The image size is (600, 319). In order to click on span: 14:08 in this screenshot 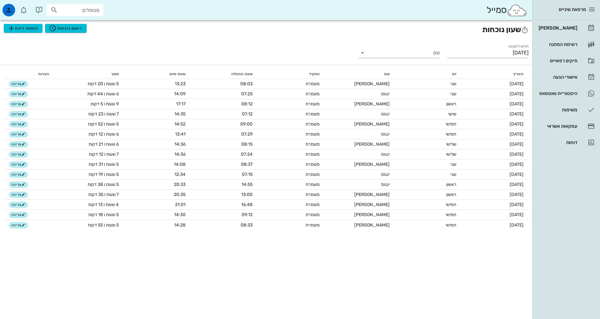, I will do `click(179, 164)`.